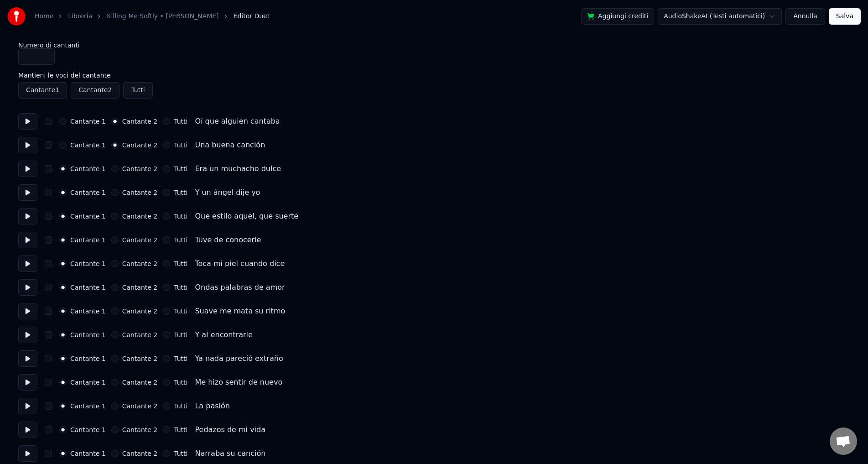  What do you see at coordinates (252, 16) in the screenshot?
I see `span: Editor Duet` at bounding box center [252, 16].